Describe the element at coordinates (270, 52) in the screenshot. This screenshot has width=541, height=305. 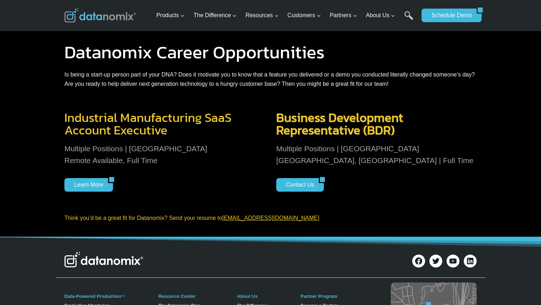
I see `h1: Datanomix Career Opportunities` at that location.